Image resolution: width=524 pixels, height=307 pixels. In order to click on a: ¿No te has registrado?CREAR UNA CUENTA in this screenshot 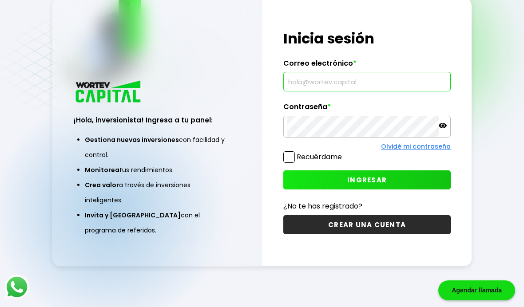, I will do `click(367, 218)`.